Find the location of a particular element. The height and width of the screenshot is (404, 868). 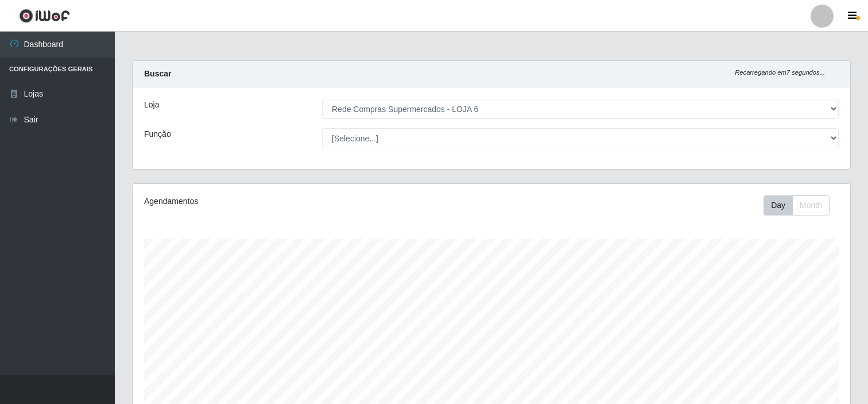

label: Função is located at coordinates (157, 134).